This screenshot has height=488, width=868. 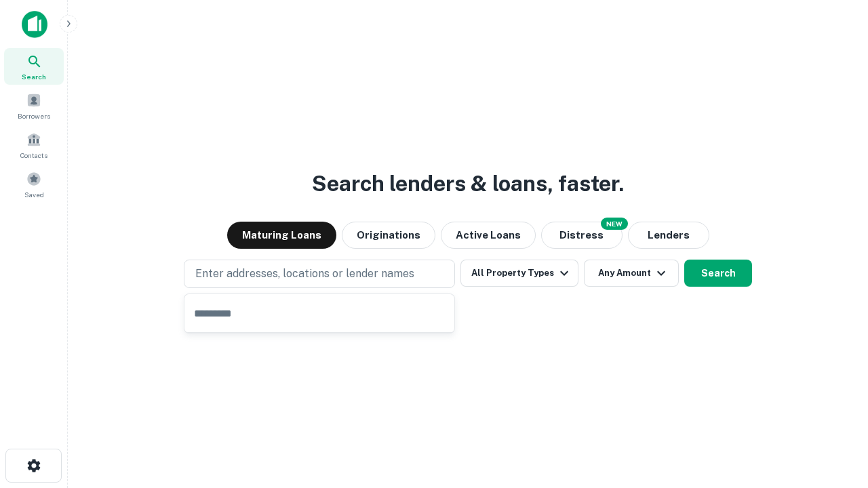 What do you see at coordinates (488, 235) in the screenshot?
I see `button: Active Loans` at bounding box center [488, 235].